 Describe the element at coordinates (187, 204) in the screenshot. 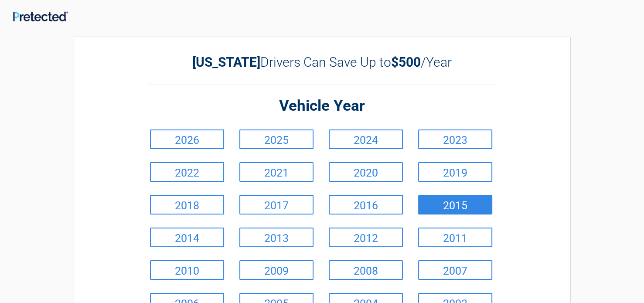

I see `a: 2018` at that location.